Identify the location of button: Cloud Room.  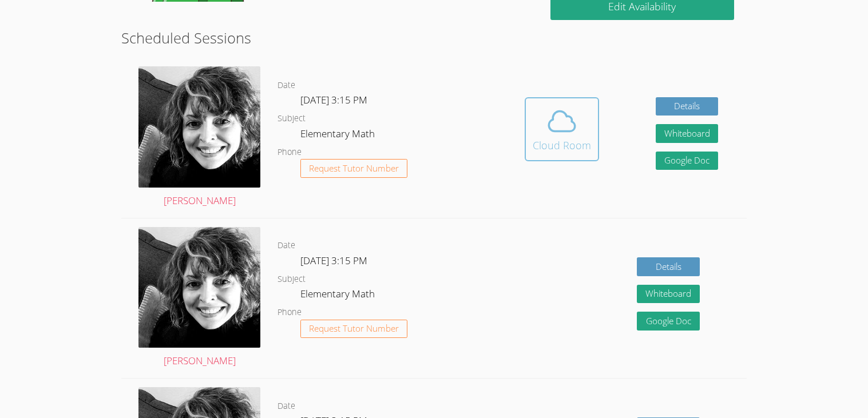
(562, 129).